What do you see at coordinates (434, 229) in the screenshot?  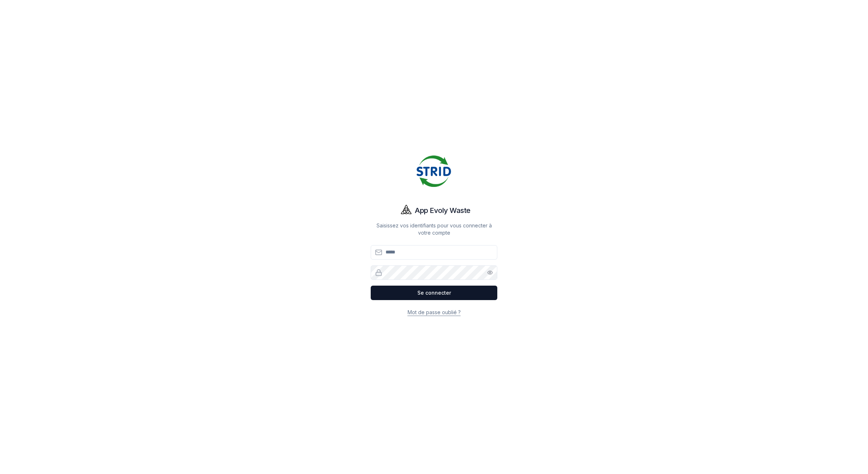 I see `p: Saisissez vos identifiants pour vous connecter à votre compte` at bounding box center [434, 229].